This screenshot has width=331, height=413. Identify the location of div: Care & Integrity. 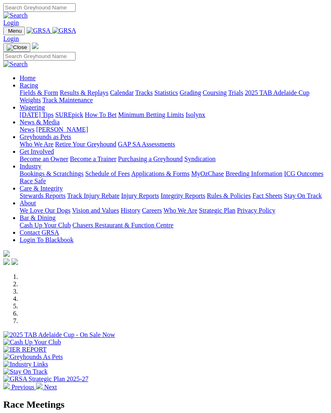
(174, 196).